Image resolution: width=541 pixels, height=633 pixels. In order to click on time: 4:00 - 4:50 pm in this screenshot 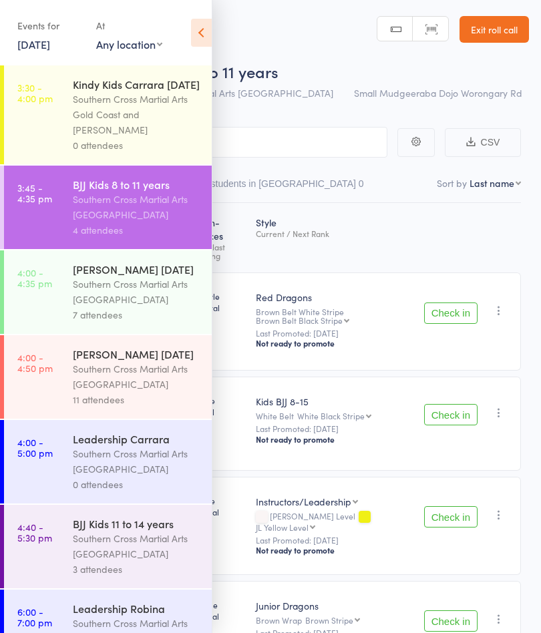, I will do `click(35, 363)`.